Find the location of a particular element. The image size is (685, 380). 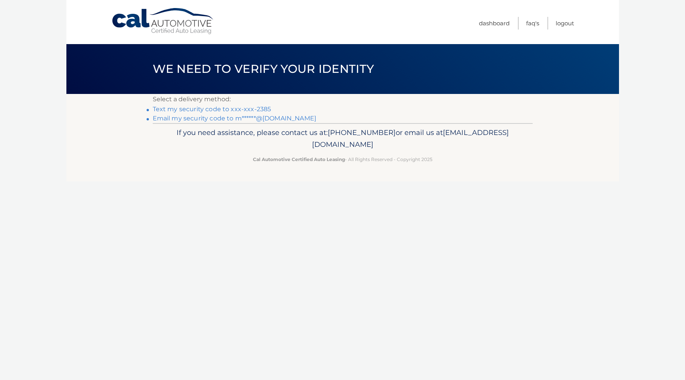

a: Text my security code to xxx-xxx-2385 is located at coordinates (212, 109).